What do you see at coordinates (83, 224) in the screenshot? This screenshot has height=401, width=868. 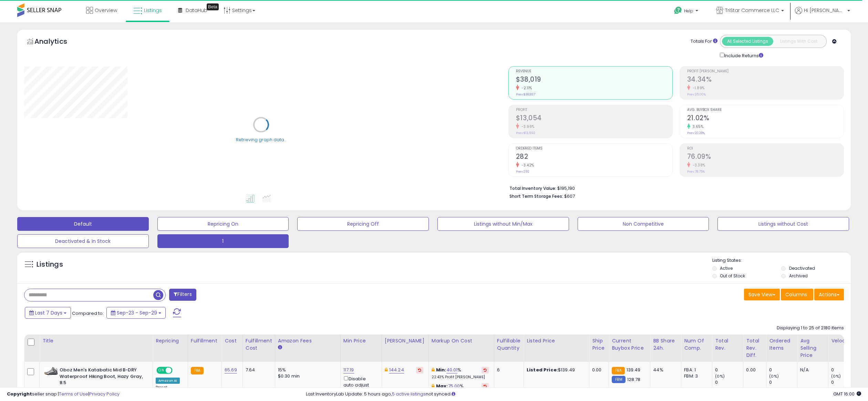 I see `button: Default` at bounding box center [83, 224].